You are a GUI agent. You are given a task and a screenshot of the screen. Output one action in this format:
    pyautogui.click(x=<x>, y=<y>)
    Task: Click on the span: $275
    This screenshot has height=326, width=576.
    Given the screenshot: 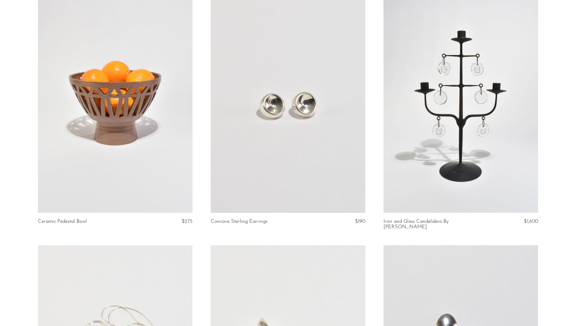 What is the action you would take?
    pyautogui.click(x=187, y=222)
    